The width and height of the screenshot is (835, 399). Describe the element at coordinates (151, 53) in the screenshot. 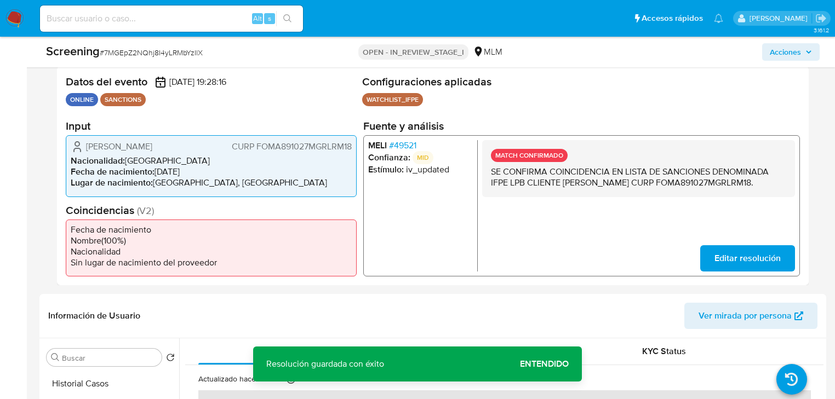

I see `span: # 7MGEpZ2NQhj8I4yLRMbYzIlX` at that location.